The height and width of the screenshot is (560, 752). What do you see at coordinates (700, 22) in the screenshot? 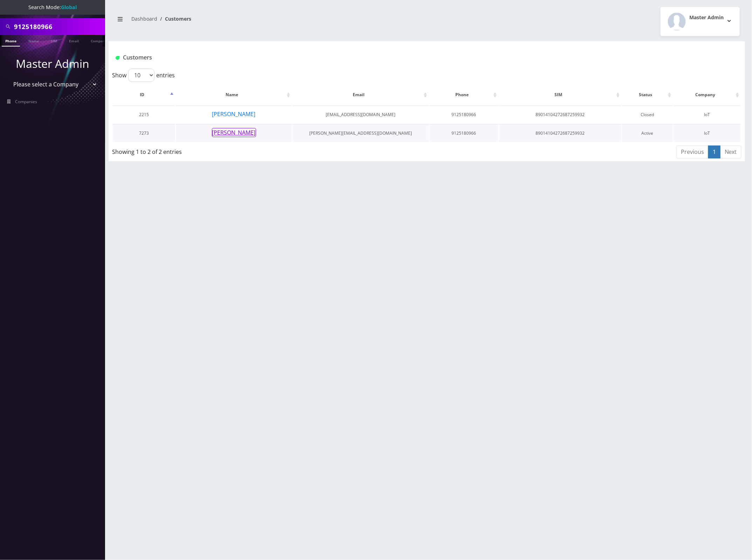
I see `button: Master Admin` at bounding box center [700, 22].